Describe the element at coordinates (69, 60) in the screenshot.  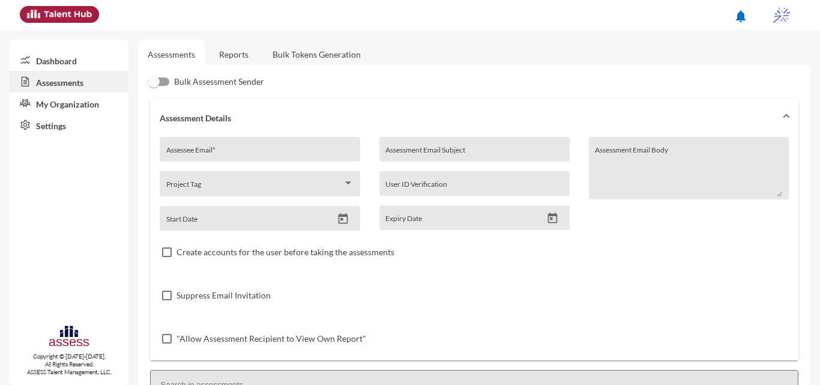
I see `a: Dashboard` at that location.